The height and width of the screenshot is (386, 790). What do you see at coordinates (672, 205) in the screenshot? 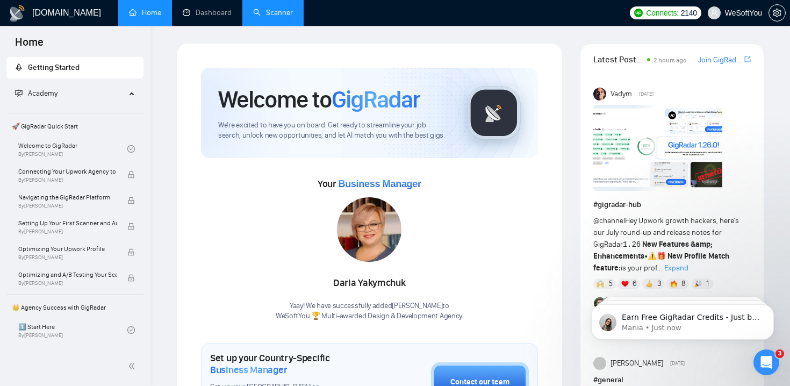
I see `h1: # gigradar-hub` at bounding box center [672, 205].